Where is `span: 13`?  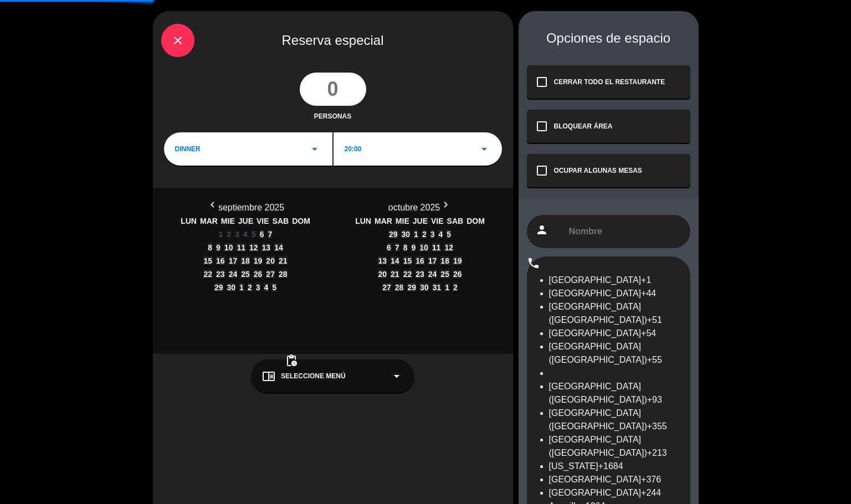
span: 13 is located at coordinates (382, 261).